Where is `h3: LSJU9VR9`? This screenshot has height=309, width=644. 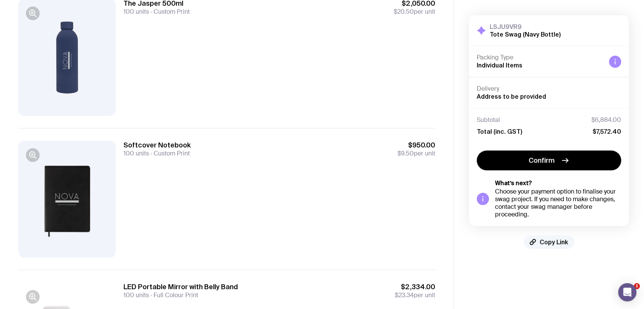 h3: LSJU9VR9 is located at coordinates (525, 26).